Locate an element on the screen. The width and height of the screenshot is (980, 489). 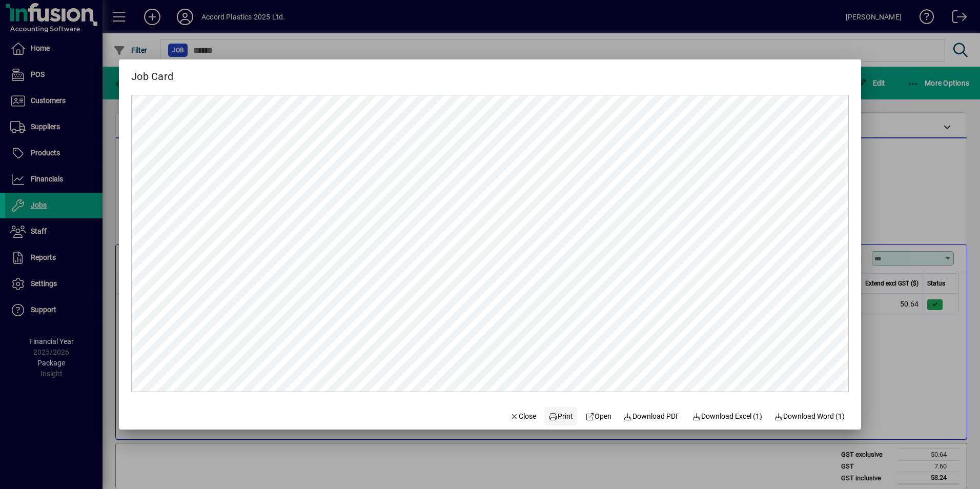
span: Download Word (1) is located at coordinates (810, 416).